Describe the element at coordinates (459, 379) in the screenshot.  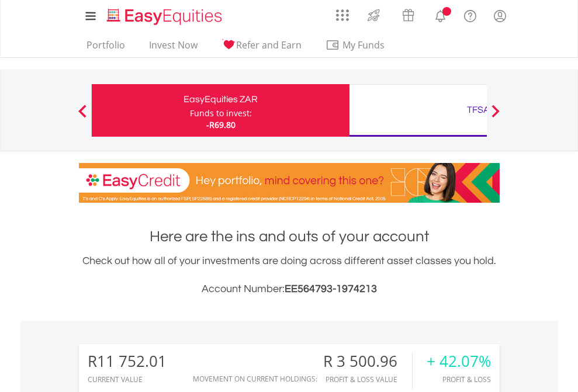
I see `div: Profit & Loss` at that location.